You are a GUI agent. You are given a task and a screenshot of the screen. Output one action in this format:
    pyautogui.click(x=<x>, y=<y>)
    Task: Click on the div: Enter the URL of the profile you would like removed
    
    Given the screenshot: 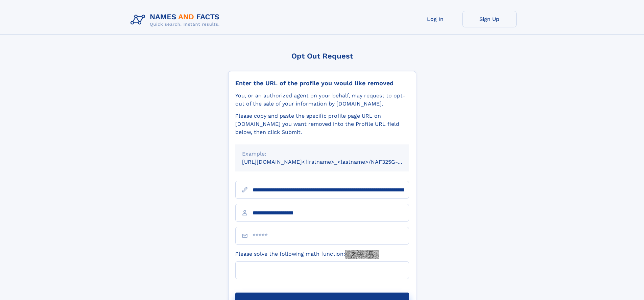 What is the action you would take?
    pyautogui.click(x=322, y=83)
    